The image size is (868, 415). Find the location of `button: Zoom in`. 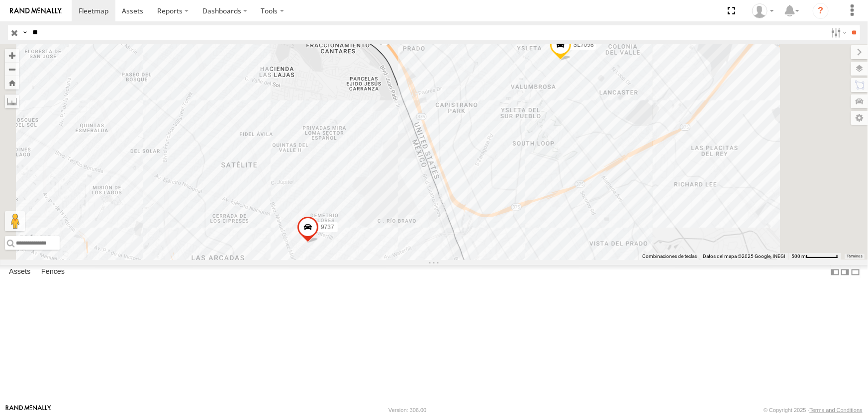

button: Zoom in is located at coordinates (12, 55).